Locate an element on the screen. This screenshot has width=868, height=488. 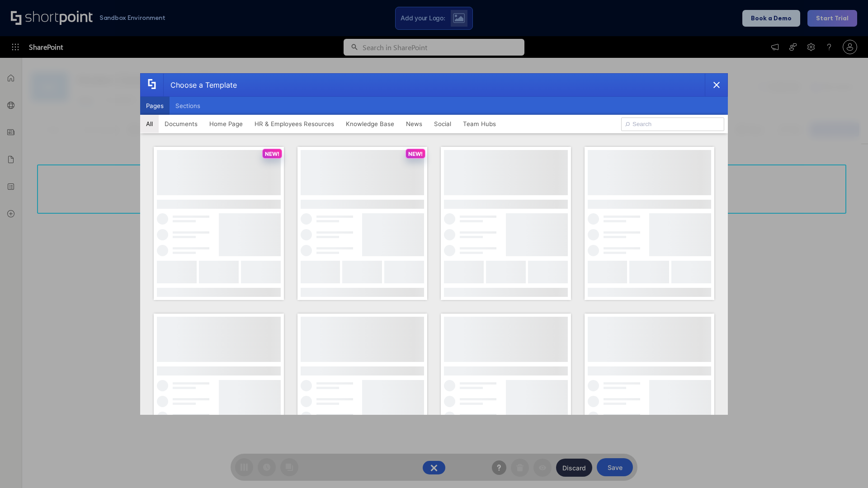
button: All is located at coordinates (149, 123).